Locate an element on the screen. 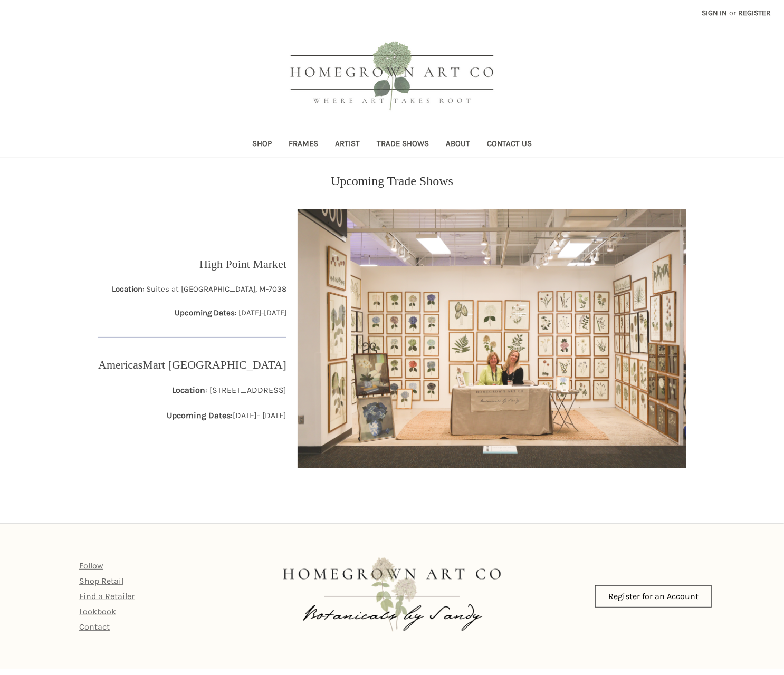 The width and height of the screenshot is (784, 675). a: Artist is located at coordinates (347, 145).